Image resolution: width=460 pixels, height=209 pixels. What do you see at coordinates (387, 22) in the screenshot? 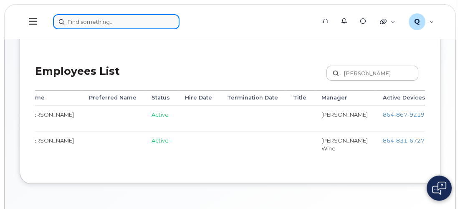
I see `div: Quicklinks` at bounding box center [387, 22].